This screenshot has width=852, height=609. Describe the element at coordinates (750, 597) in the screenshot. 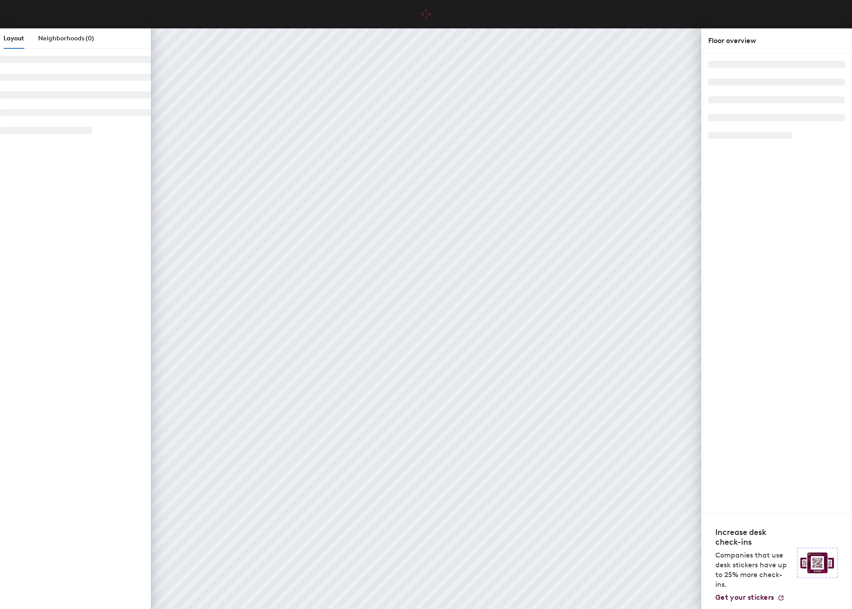

I see `a: Get your stickers` at that location.